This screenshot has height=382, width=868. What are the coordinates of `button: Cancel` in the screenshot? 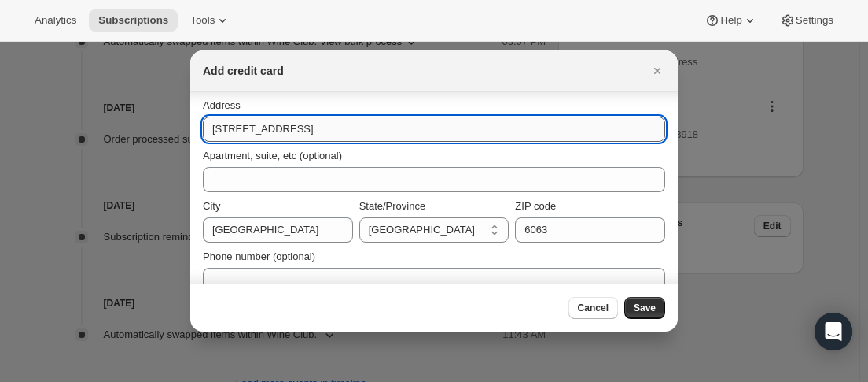 It's located at (593, 308).